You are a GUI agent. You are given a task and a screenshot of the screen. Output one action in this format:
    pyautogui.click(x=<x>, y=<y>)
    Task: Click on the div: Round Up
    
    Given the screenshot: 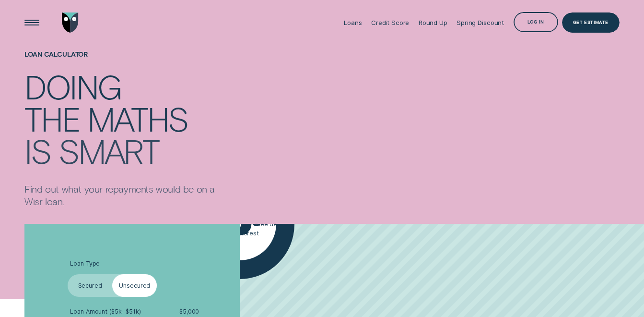 What is the action you would take?
    pyautogui.click(x=433, y=22)
    